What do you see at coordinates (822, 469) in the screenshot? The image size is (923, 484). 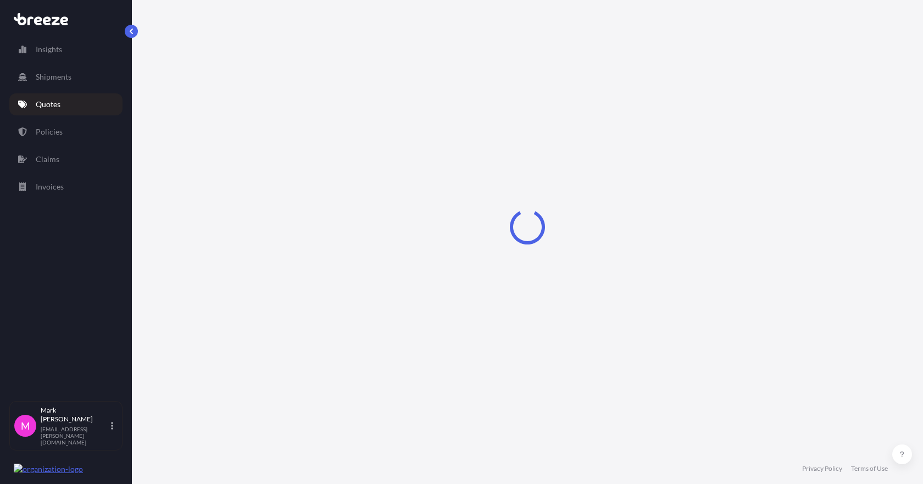 I see `p: Privacy Policy` at bounding box center [822, 469].